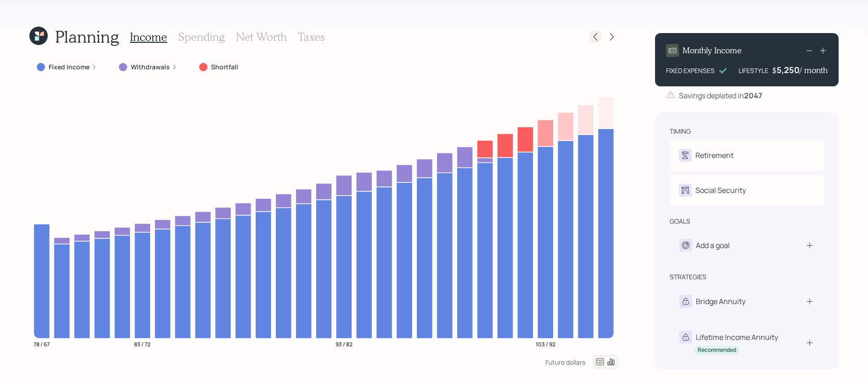 The height and width of the screenshot is (384, 868). What do you see at coordinates (721, 95) in the screenshot?
I see `div: Savings depleted in` at bounding box center [721, 95].